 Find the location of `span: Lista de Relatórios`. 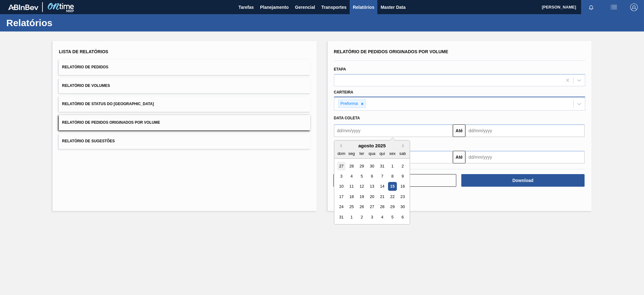

span: Lista de Relatórios is located at coordinates (84, 52).